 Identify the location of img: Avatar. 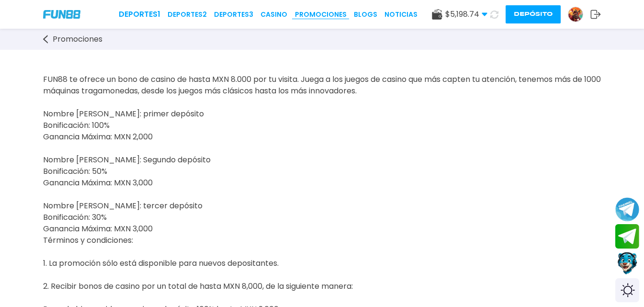
(576, 14).